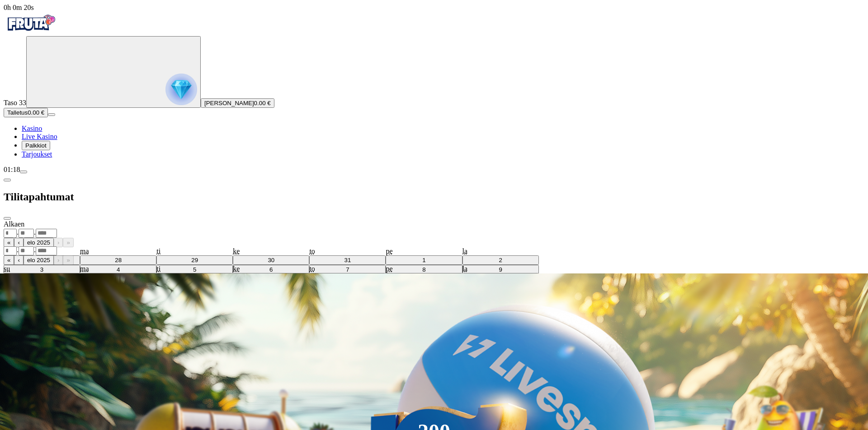  What do you see at coordinates (36, 146) in the screenshot?
I see `button: reward iconPalkkiot` at bounding box center [36, 146].